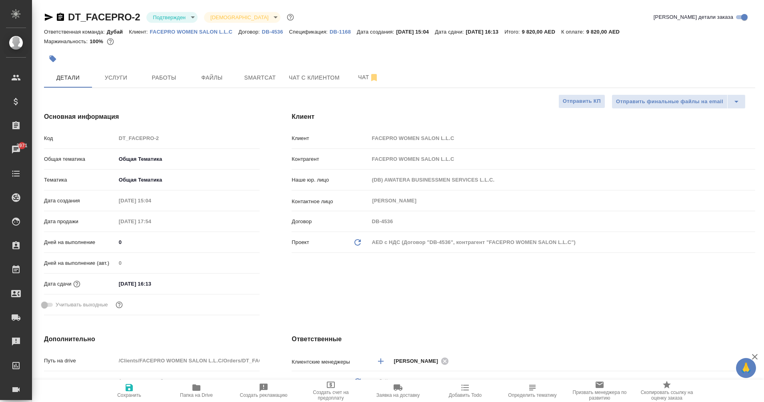 This screenshot has height=402, width=764. Describe the element at coordinates (169, 17) in the screenshot. I see `button: Подтвержден` at that location.